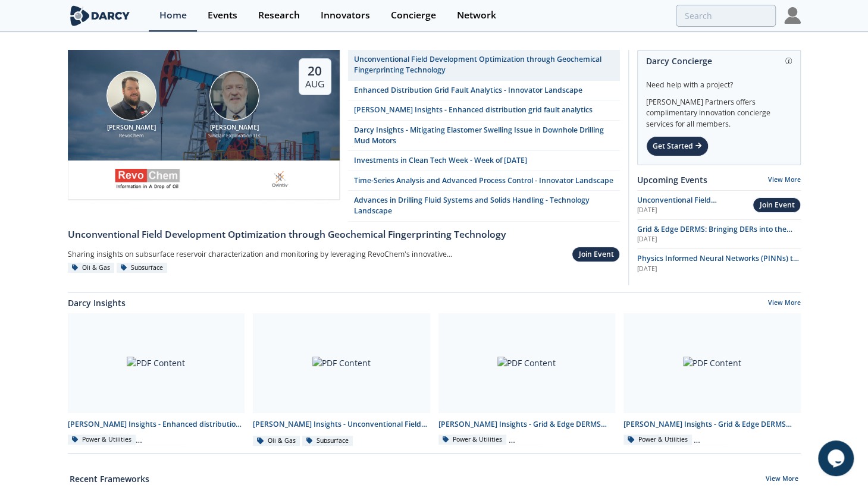  I want to click on div: RevoChem, so click(131, 136).